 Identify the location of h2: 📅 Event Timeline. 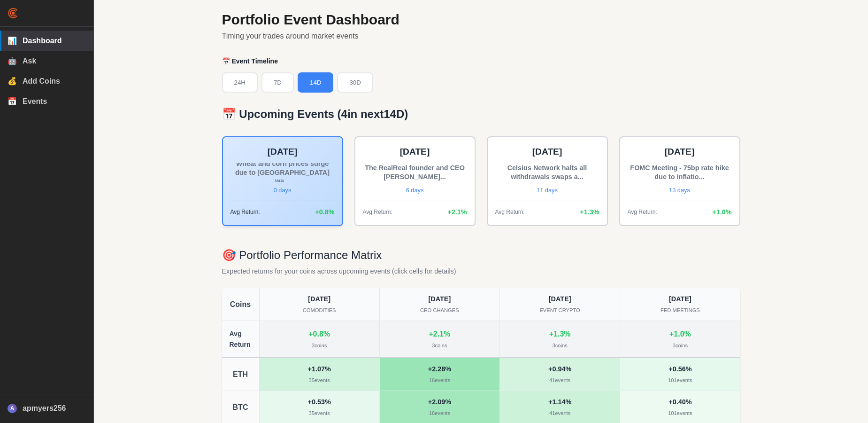
(481, 61).